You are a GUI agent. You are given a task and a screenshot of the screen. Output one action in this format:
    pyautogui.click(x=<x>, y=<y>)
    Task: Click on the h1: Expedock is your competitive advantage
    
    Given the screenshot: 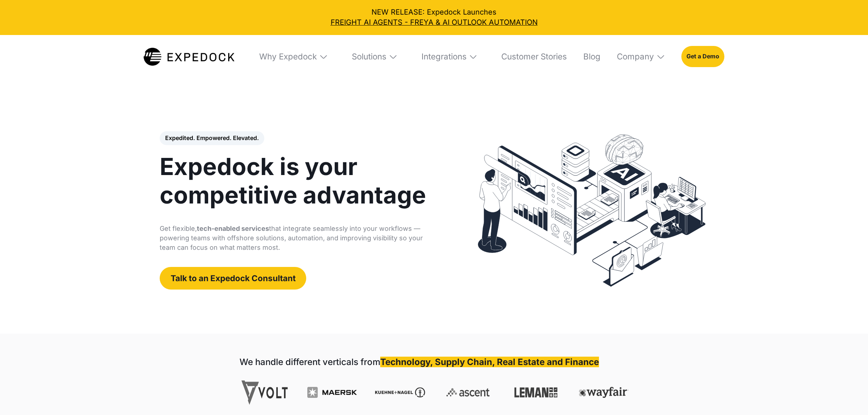 What is the action you would take?
    pyautogui.click(x=300, y=181)
    